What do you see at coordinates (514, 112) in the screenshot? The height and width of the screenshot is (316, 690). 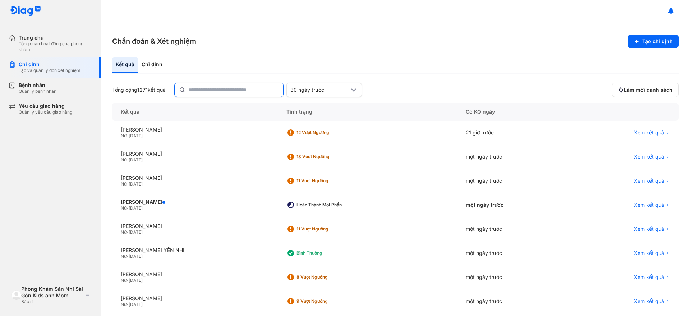 I see `div: Có KQ ngày` at bounding box center [514, 112].